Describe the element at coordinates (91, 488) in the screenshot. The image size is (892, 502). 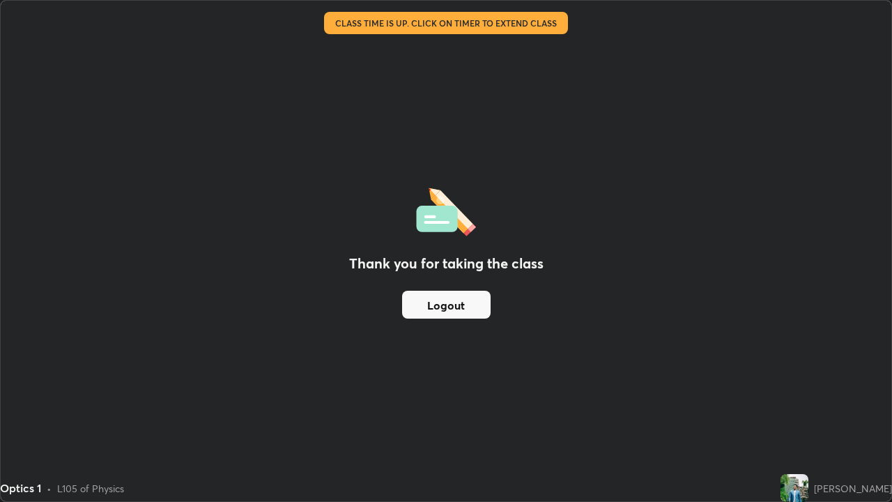
I see `div: L105 of Physics` at that location.